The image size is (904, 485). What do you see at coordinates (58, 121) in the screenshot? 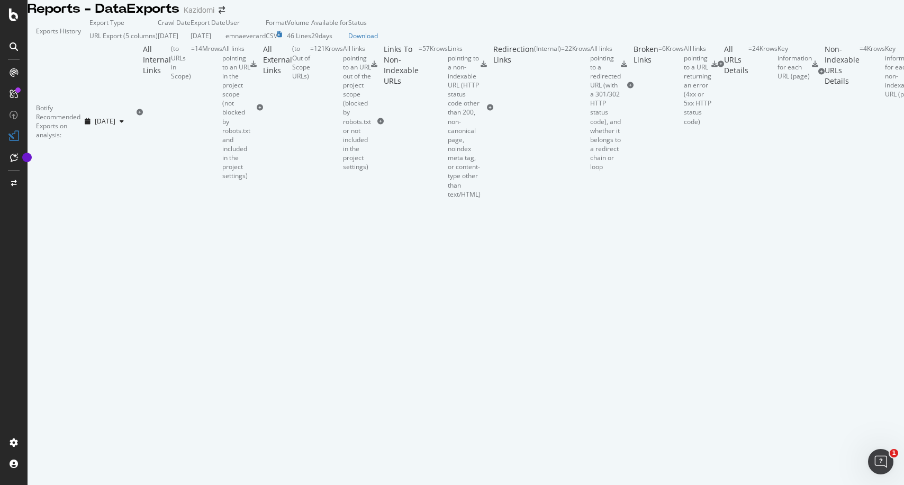
I see `div: Botify Recommended Exports on analysis:` at bounding box center [58, 121].